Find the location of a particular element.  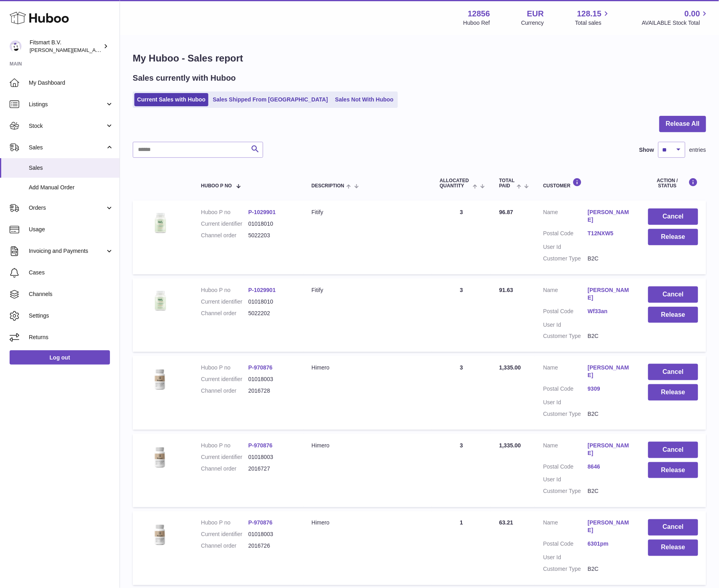

span: 1,335.00 is located at coordinates (510, 445).